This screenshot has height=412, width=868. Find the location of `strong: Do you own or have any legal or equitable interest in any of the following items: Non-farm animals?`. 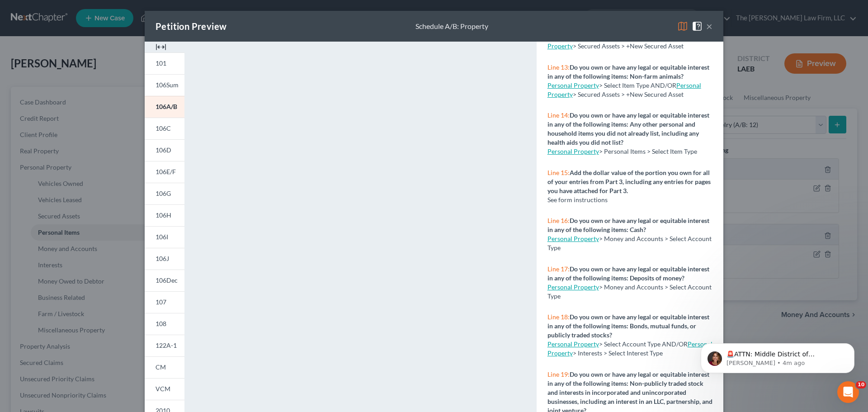

strong: Do you own or have any legal or equitable interest in any of the following items: Non-farm animals? is located at coordinates (628, 72).